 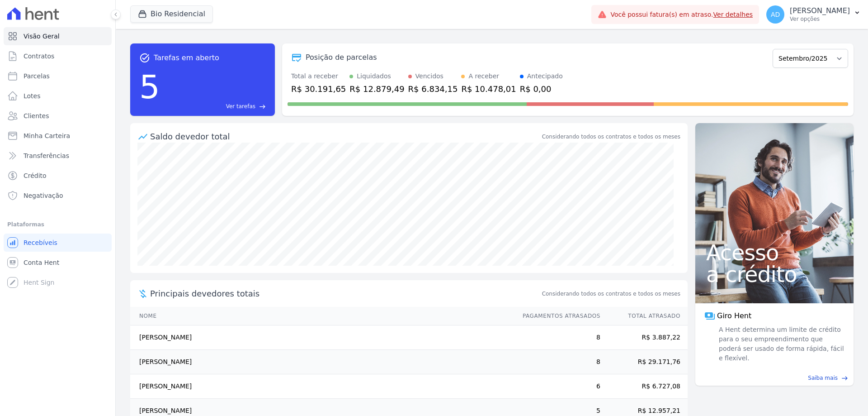 I want to click on span: Crédito, so click(x=35, y=175).